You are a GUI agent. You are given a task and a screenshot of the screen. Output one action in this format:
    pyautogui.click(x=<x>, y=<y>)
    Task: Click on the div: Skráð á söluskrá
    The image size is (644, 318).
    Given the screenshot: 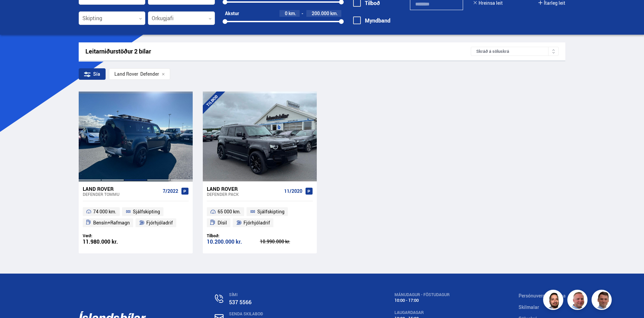 What is the action you would take?
    pyautogui.click(x=515, y=51)
    